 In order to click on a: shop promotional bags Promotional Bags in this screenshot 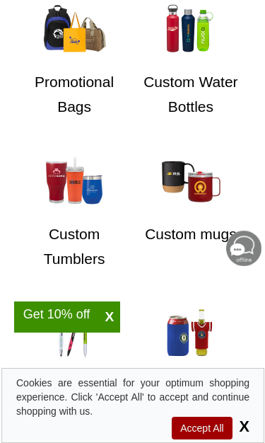, I will do `click(74, 60)`.